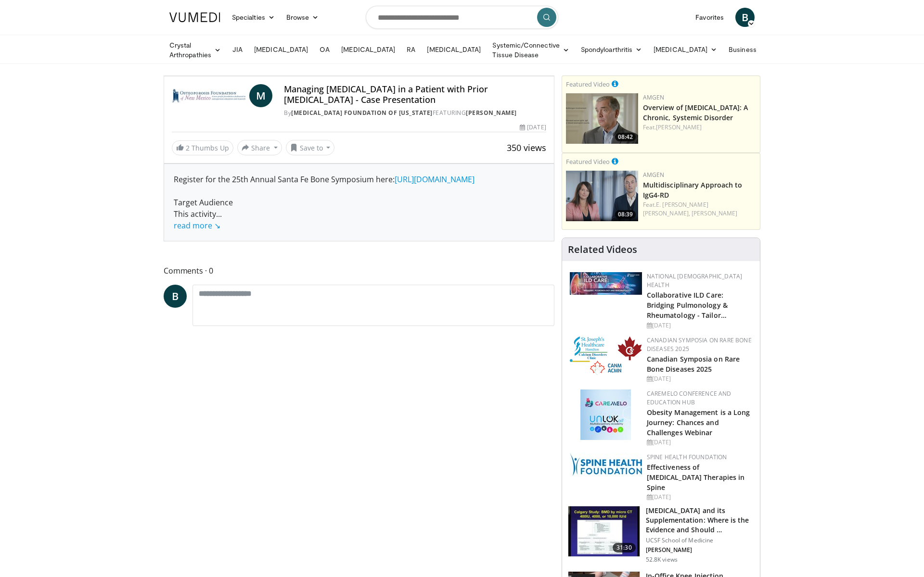 Image resolution: width=924 pixels, height=577 pixels. I want to click on a: 08:39, so click(602, 196).